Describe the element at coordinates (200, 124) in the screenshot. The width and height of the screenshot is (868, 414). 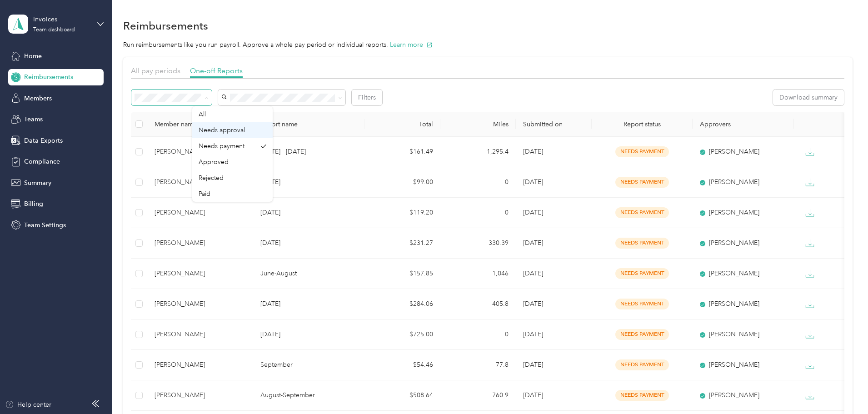
I see `th: Member name` at that location.